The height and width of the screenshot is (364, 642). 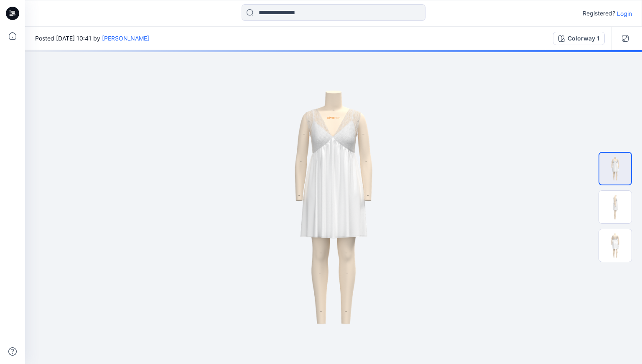 I want to click on img: 304_2, so click(x=615, y=246).